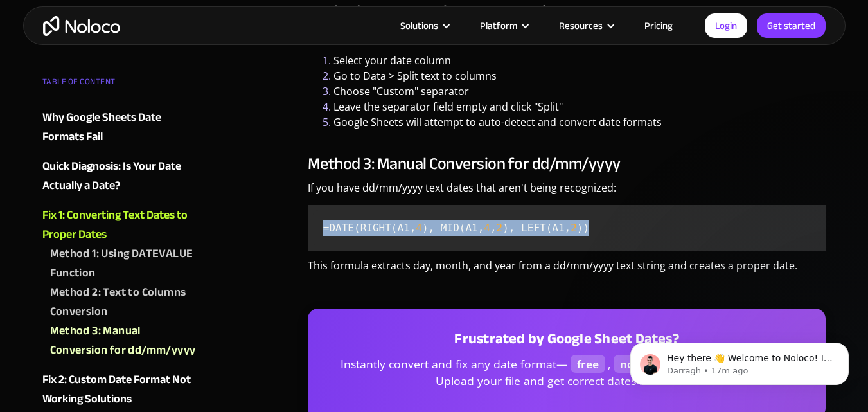  I want to click on img: Profile image for Darragh, so click(39, 49).